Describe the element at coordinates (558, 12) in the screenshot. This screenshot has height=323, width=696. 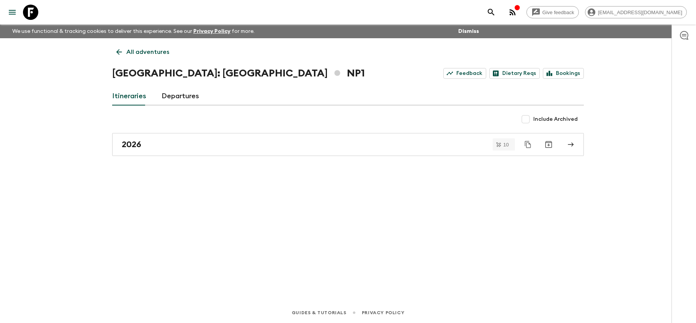
I see `span: Give feedback` at that location.